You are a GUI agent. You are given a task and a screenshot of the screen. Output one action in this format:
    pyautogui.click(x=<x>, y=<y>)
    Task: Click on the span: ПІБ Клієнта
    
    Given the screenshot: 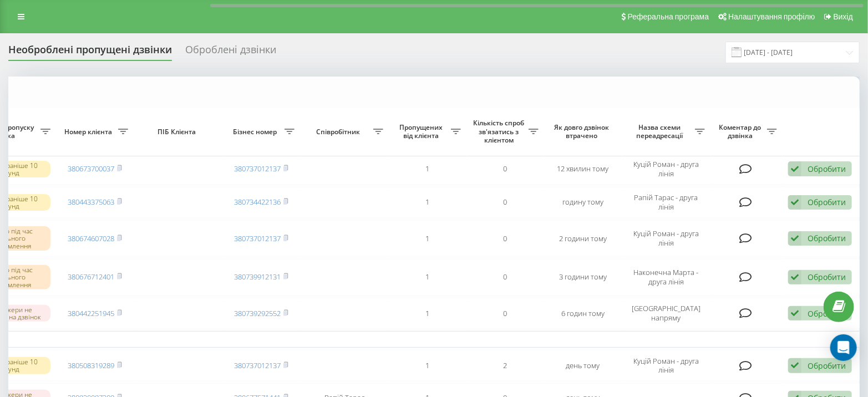 What is the action you would take?
    pyautogui.click(x=178, y=132)
    